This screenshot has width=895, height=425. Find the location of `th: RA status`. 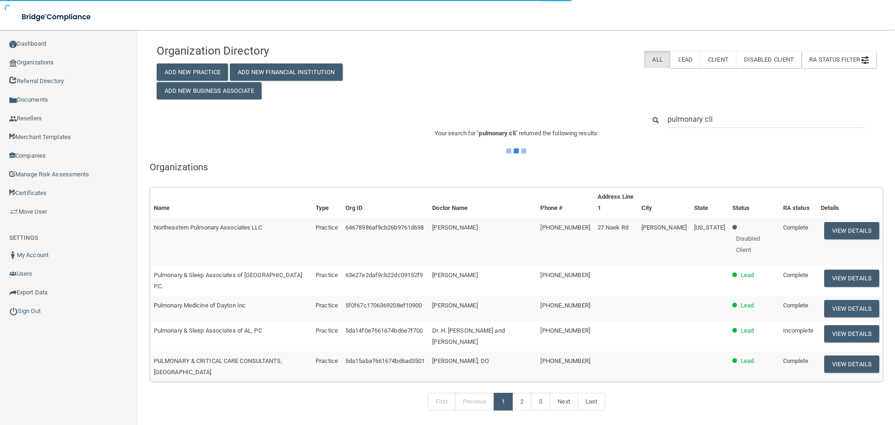

th: RA status is located at coordinates (798, 202).